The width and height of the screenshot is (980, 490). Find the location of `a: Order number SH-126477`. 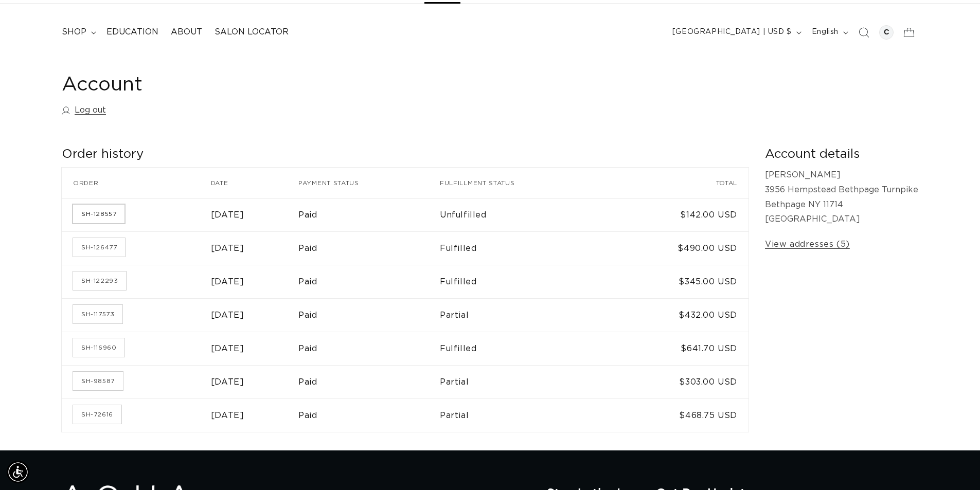

a: Order number SH-126477 is located at coordinates (99, 247).